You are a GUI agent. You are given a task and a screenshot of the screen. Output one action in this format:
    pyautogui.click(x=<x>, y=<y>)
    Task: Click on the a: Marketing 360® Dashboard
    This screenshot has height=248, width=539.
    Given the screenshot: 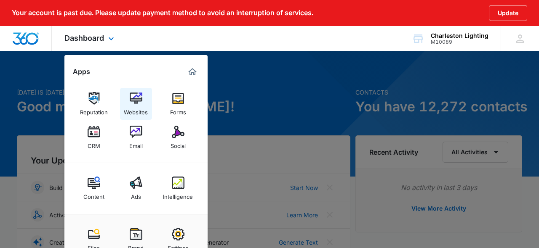 What is the action you would take?
    pyautogui.click(x=192, y=72)
    